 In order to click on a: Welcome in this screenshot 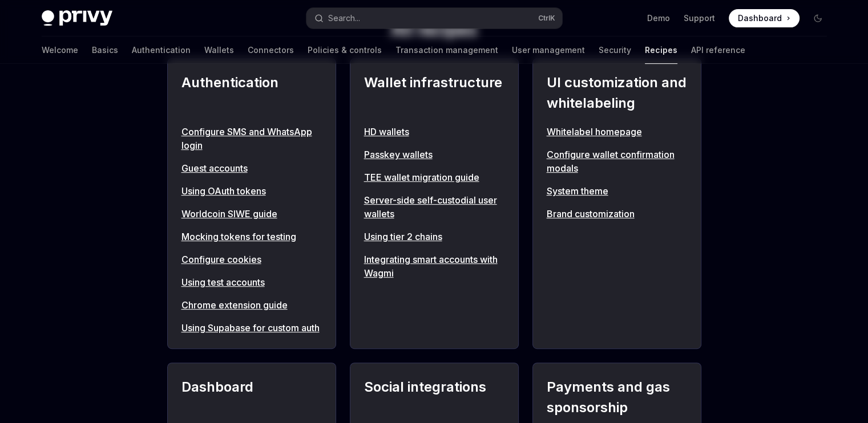, I will do `click(60, 50)`.